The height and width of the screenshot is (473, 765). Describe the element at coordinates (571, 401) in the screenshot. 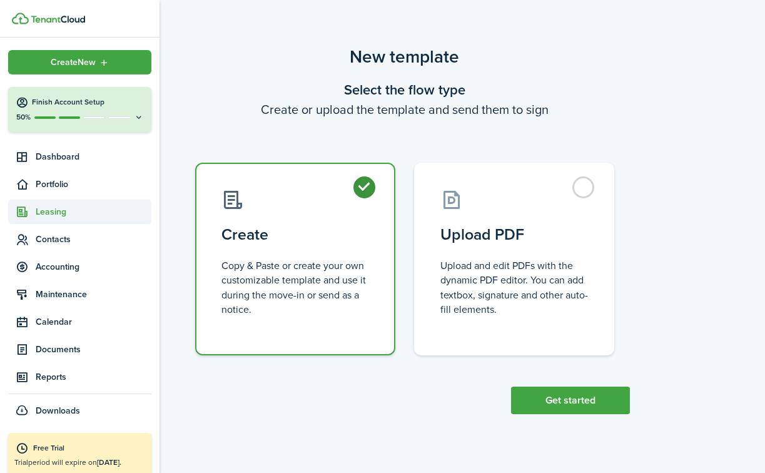

I see `button: Get started` at that location.